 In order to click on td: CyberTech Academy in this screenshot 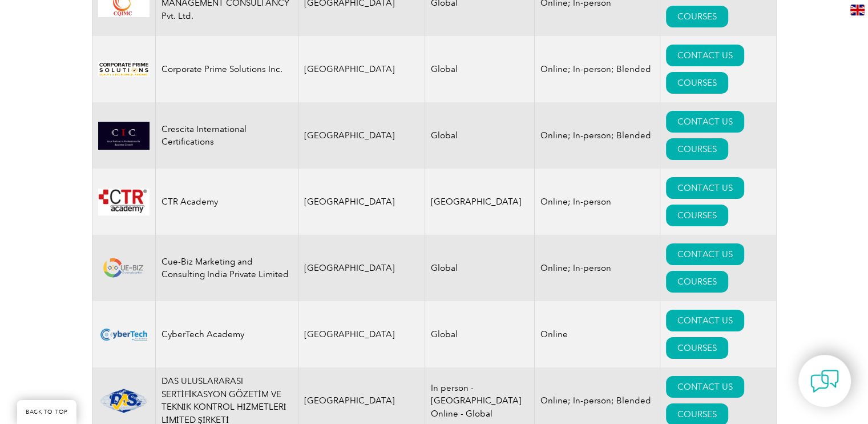, I will do `click(227, 334)`.